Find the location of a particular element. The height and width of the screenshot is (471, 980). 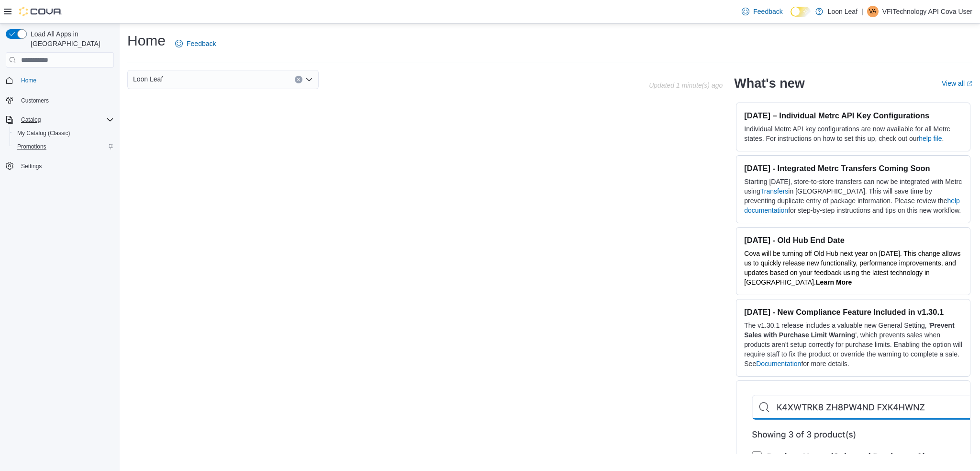

input: Dark Mode is located at coordinates (801, 11).